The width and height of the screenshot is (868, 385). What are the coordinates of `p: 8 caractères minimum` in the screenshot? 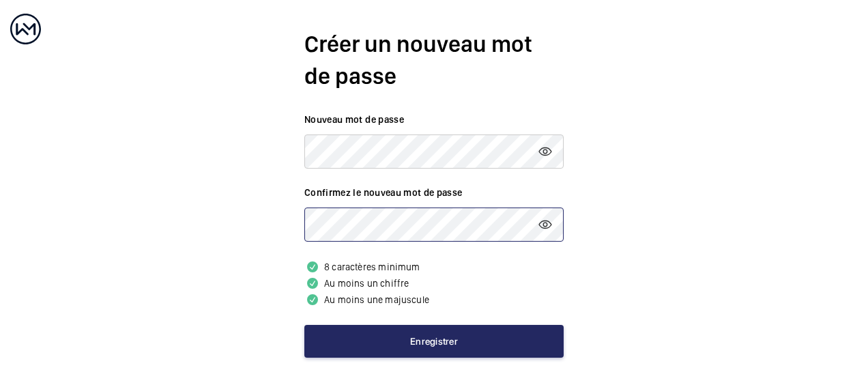 It's located at (434, 267).